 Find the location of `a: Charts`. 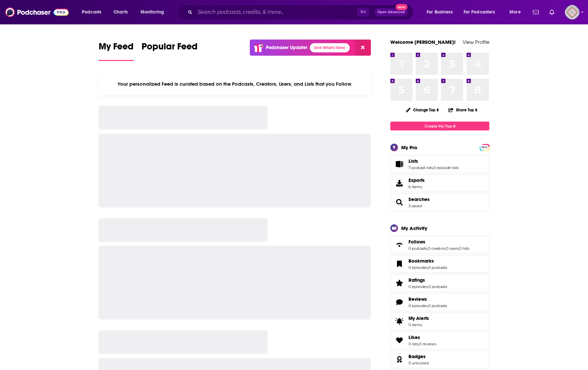

a: Charts is located at coordinates (121, 12).